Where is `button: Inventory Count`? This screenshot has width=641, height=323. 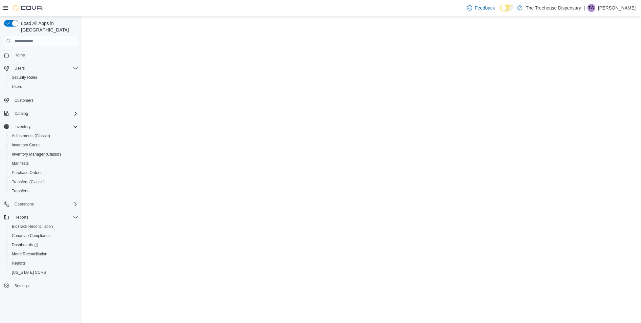
button: Inventory Count is located at coordinates (44, 145).